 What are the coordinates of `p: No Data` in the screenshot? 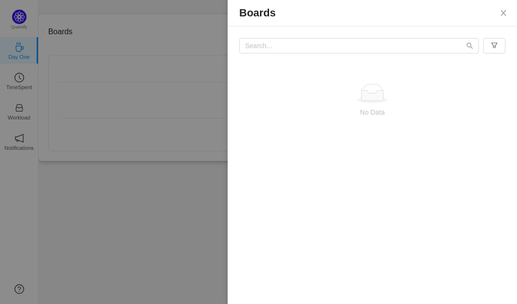 It's located at (372, 112).